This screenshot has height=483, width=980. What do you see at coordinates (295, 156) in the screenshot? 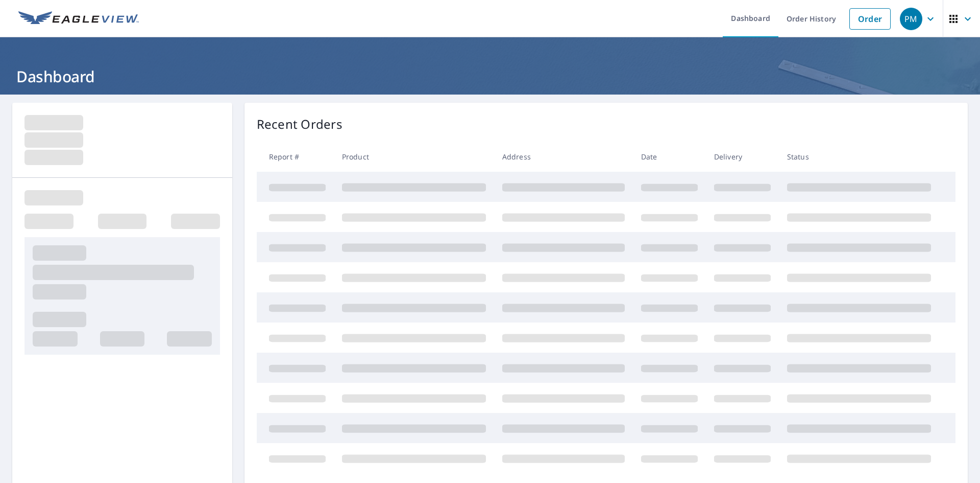
I see `th: Report #` at bounding box center [295, 156].